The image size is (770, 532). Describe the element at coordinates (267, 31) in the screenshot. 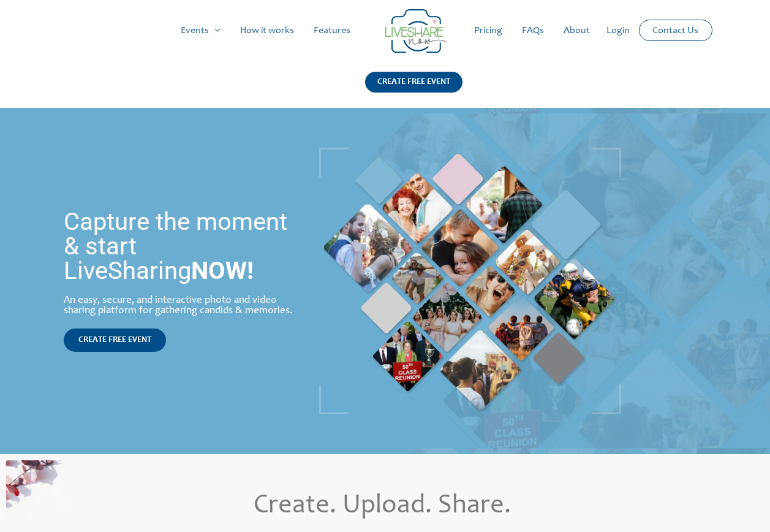

I see `a: How it works` at that location.